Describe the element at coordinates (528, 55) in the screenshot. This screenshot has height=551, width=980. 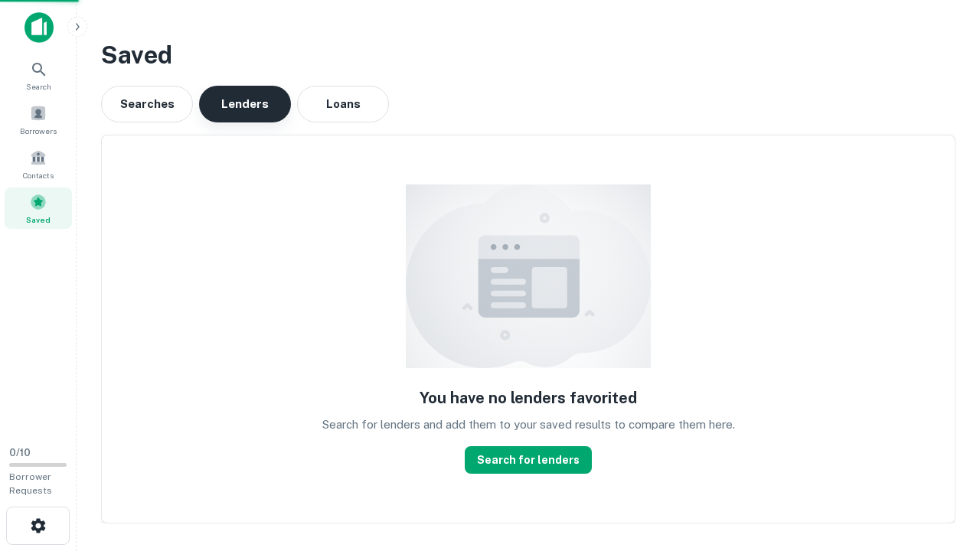
I see `h3: Saved` at that location.